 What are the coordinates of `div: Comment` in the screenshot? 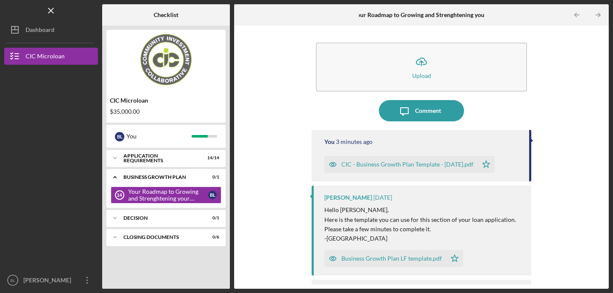 It's located at (428, 111).